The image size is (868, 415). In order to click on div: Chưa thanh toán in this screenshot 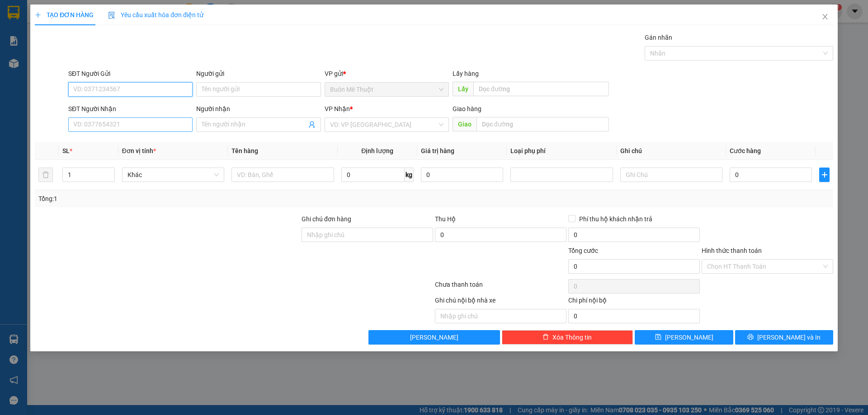, I will do `click(501, 288)`.